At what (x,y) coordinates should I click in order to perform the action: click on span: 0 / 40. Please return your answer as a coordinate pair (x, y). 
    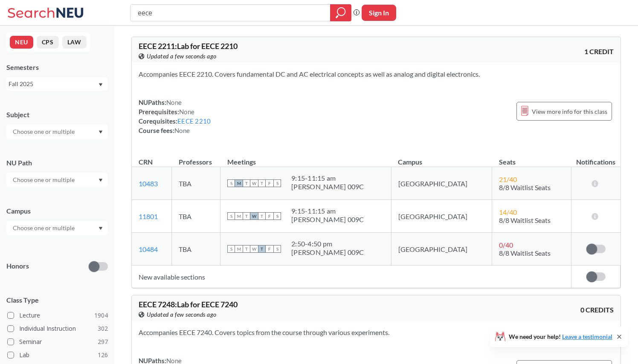
    Looking at the image, I should click on (506, 244).